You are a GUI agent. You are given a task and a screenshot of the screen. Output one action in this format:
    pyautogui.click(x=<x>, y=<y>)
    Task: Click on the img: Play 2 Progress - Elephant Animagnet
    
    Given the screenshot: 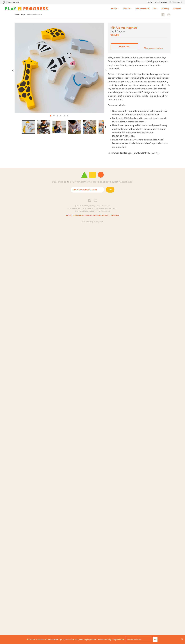 What is the action you would take?
    pyautogui.click(x=105, y=127)
    